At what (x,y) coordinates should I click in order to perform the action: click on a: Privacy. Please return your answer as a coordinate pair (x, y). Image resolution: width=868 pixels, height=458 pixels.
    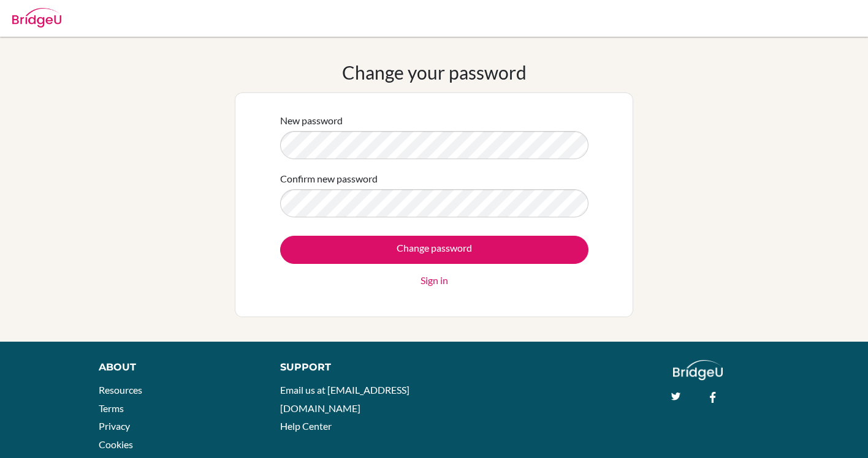
    Looking at the image, I should click on (114, 426).